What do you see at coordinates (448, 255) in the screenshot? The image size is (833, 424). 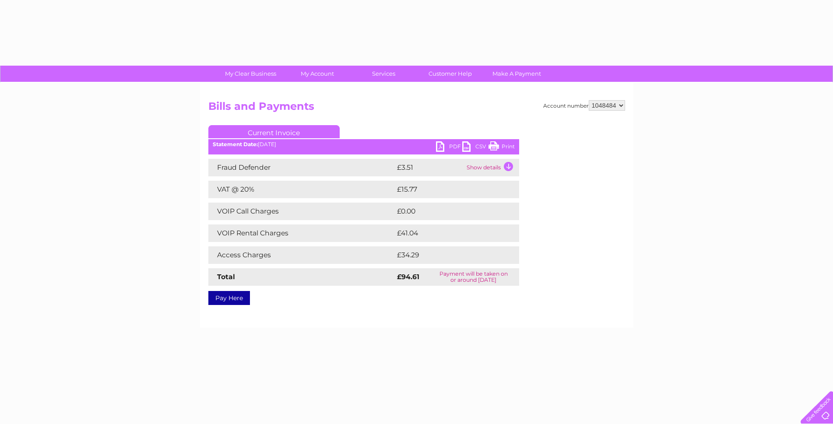 I see `td: £34.29` at bounding box center [448, 255].